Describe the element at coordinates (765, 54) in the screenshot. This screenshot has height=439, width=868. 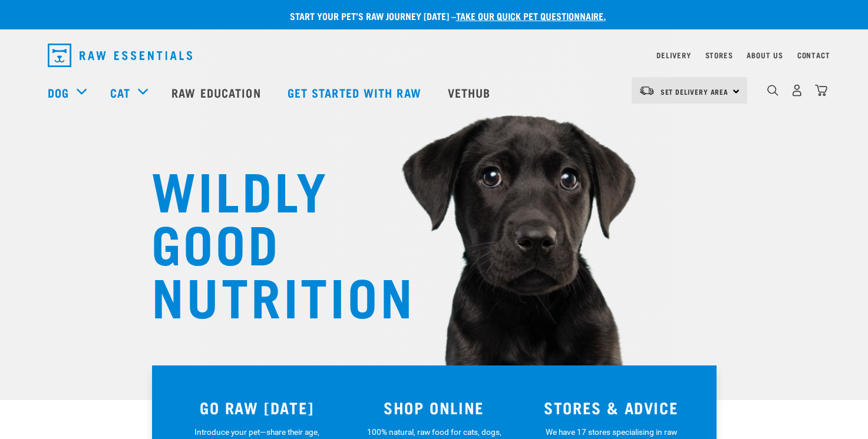
I see `a: About Us` at that location.